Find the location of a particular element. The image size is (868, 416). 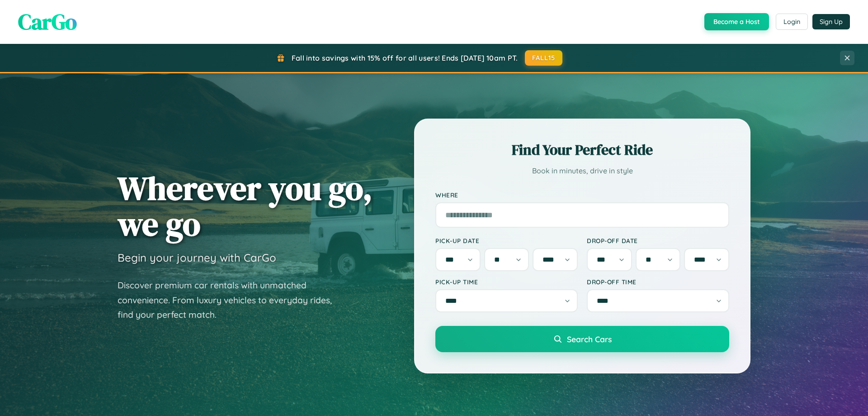

button: Sign Up is located at coordinates (831, 22).